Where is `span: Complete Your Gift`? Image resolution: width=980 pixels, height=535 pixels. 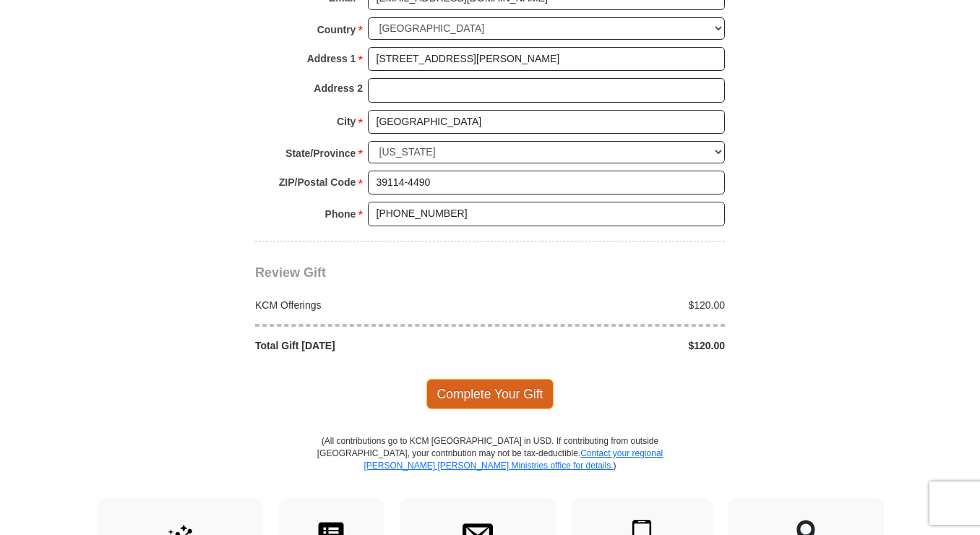 span: Complete Your Gift is located at coordinates (490, 394).